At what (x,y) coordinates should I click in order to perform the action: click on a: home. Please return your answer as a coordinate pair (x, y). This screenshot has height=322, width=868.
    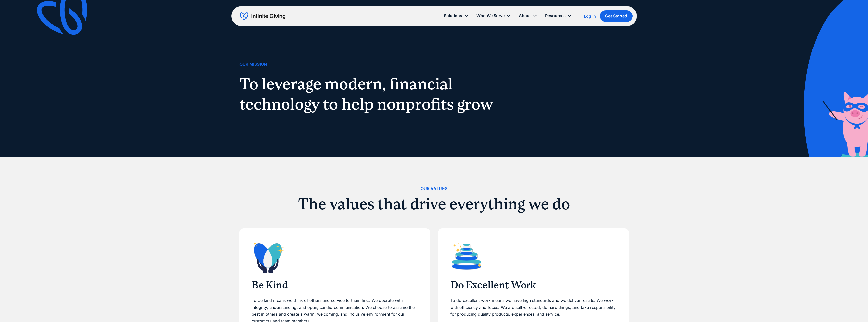
    Looking at the image, I should click on (263, 16).